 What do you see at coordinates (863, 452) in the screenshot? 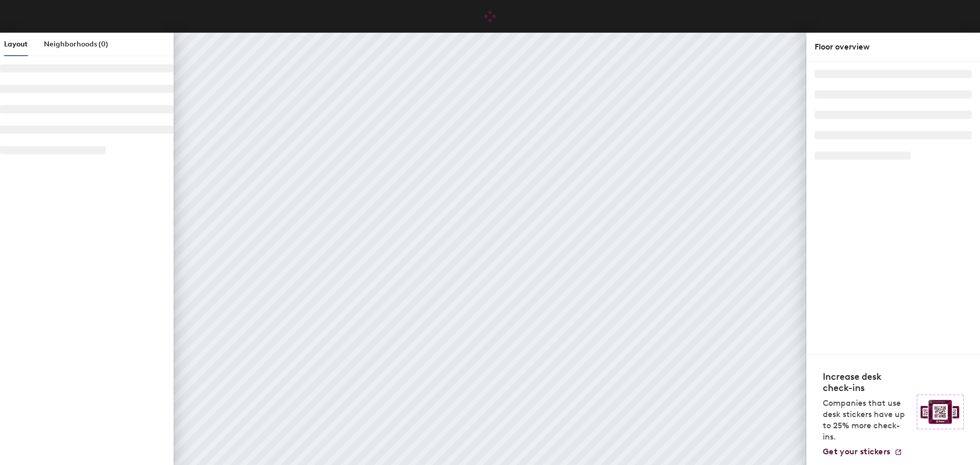
I see `a: Get your stickers` at bounding box center [863, 452].